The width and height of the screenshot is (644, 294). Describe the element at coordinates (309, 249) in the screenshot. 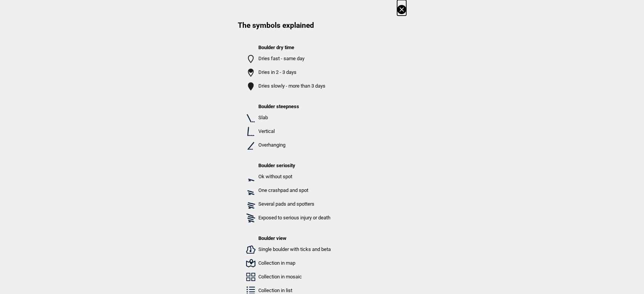

I see `p: Single boulder with ticks and beta` at that location.